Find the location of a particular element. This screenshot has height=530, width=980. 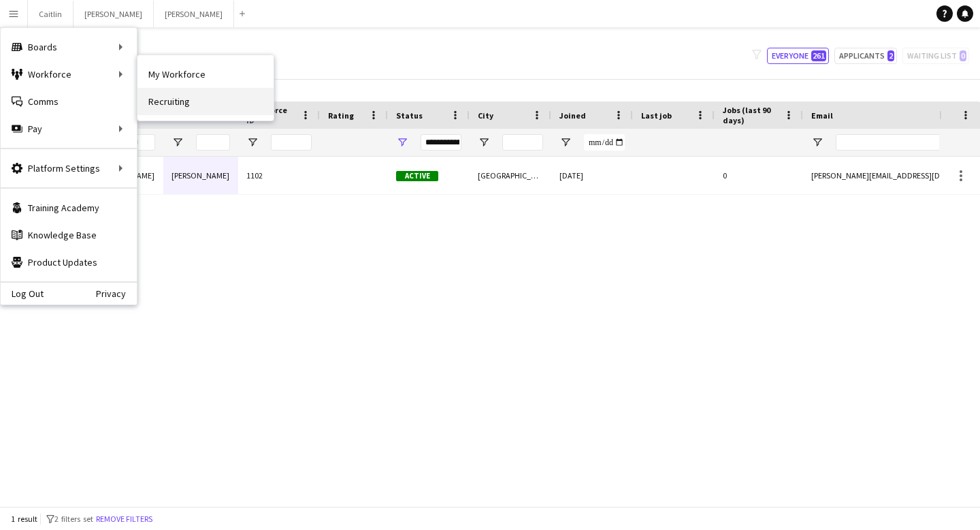

input: Last Name Filter Input is located at coordinates (213, 143).